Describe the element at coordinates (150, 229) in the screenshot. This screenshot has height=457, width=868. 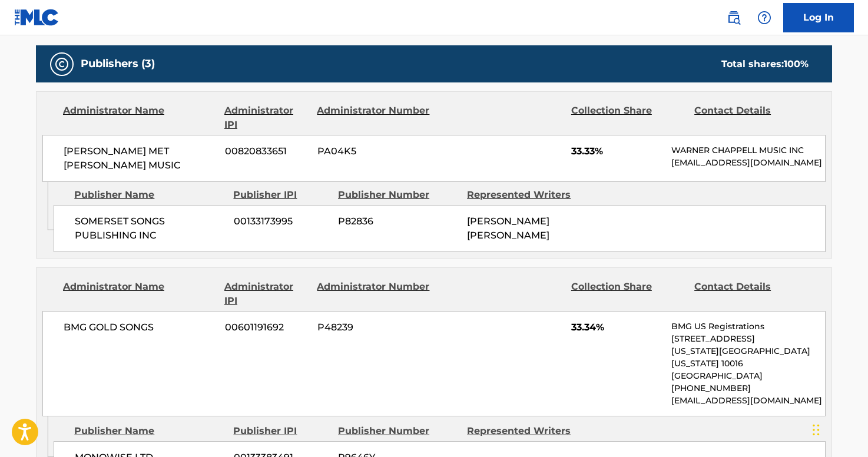
I see `span: SOMERSET SONGS PUBLISHING INC` at that location.